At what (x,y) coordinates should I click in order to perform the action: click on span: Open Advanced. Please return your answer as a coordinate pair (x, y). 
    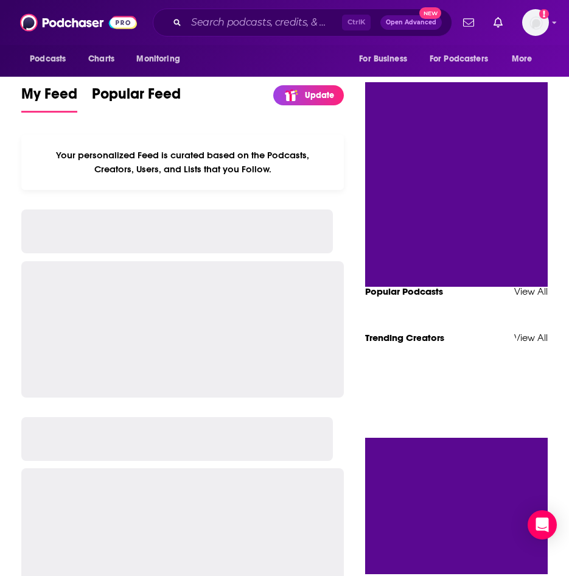
    Looking at the image, I should click on (411, 23).